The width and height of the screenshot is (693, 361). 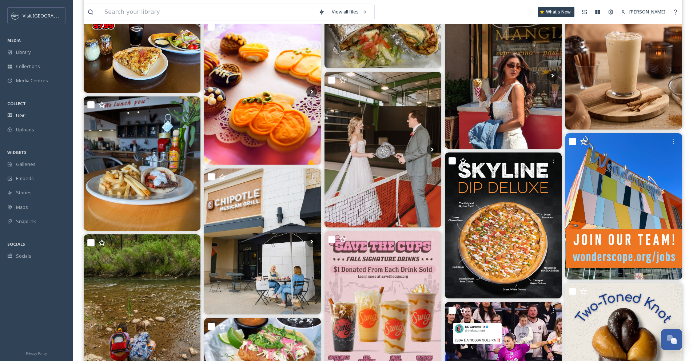 What do you see at coordinates (24, 192) in the screenshot?
I see `span: Stories` at bounding box center [24, 192].